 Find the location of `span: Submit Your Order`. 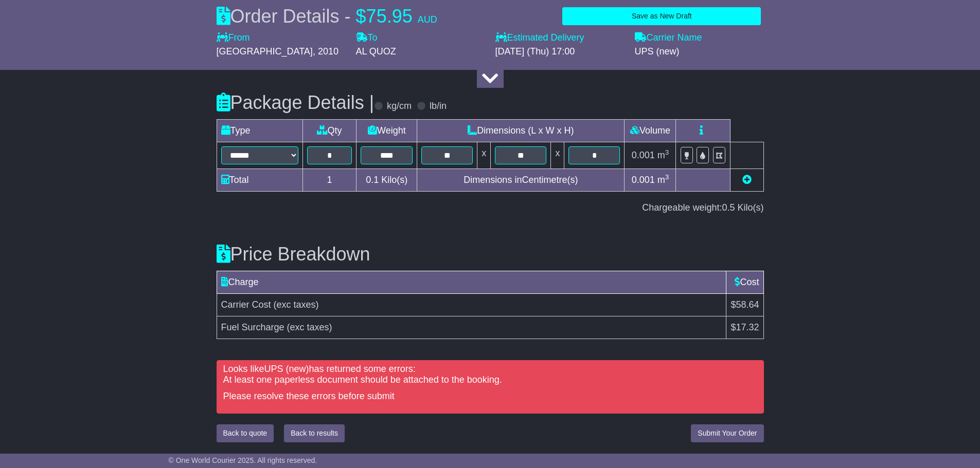

span: Submit Your Order is located at coordinates (727, 433).